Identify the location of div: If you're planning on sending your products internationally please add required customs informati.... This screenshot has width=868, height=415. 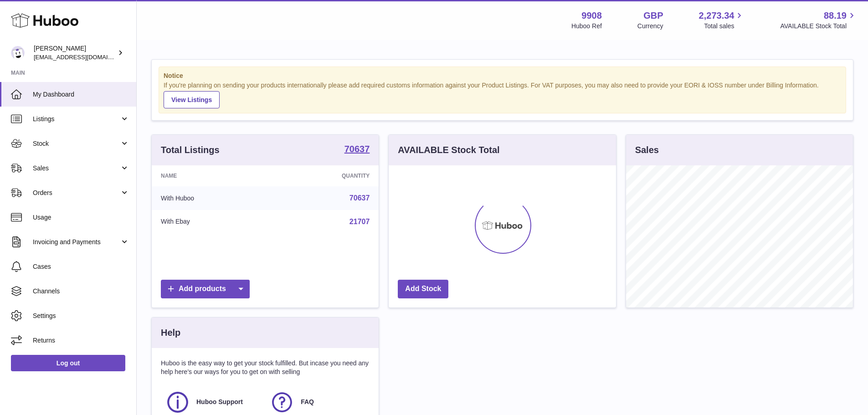
(502, 94).